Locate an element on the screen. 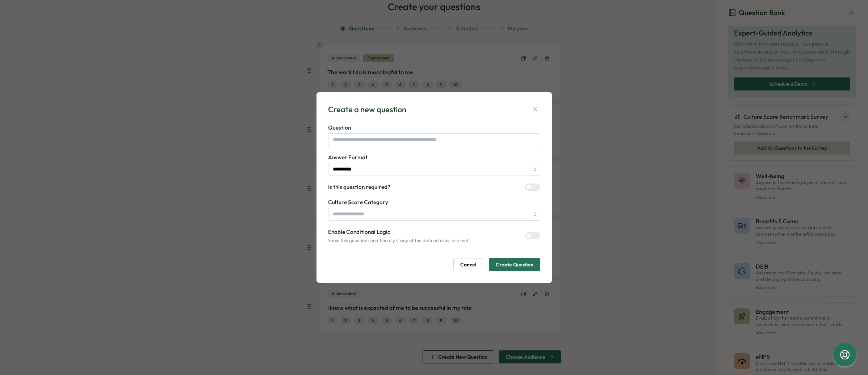  span: Create Question is located at coordinates (515, 265).